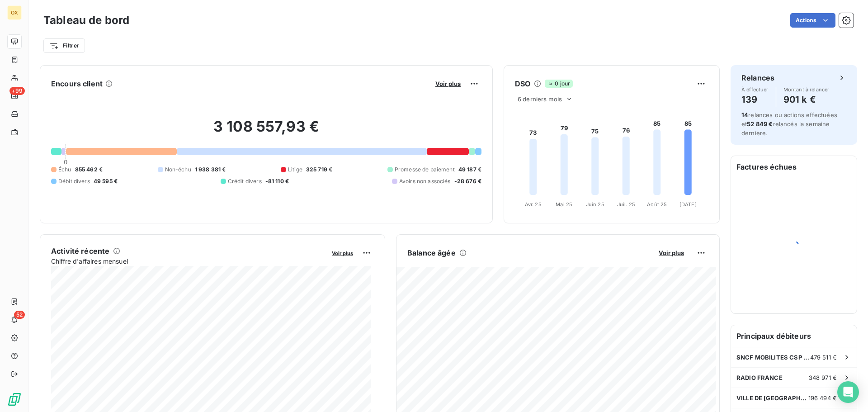 The image size is (868, 412). I want to click on h6: Activité récente, so click(80, 251).